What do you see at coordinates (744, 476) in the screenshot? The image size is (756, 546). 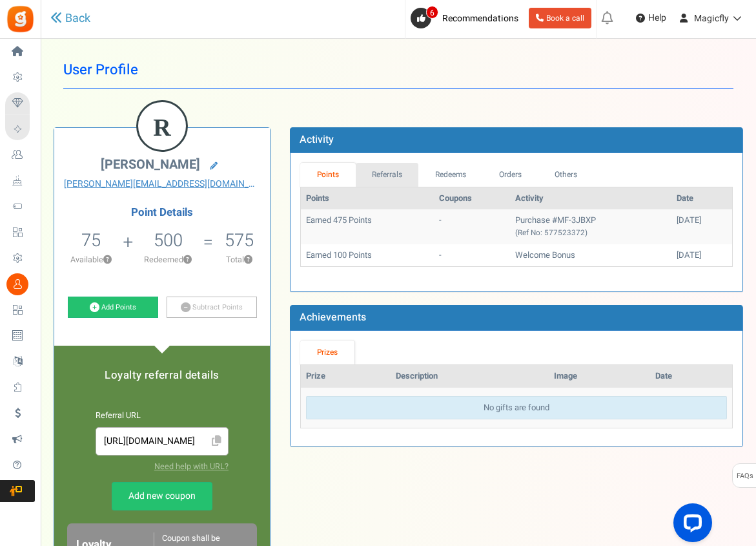 I see `span: FAQs` at bounding box center [744, 476].